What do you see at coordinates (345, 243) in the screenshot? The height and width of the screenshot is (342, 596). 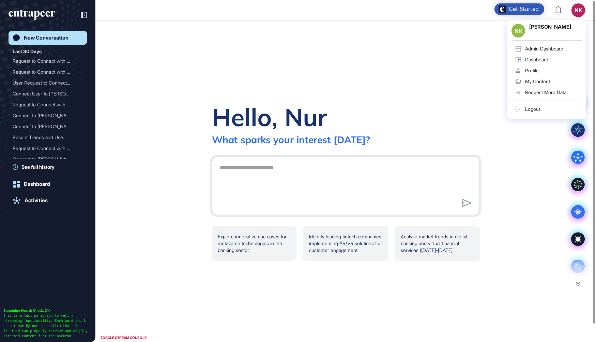 I see `div: Identify leading fintech companies implementing AR/VR solutions for customer engagement.` at bounding box center [345, 243].